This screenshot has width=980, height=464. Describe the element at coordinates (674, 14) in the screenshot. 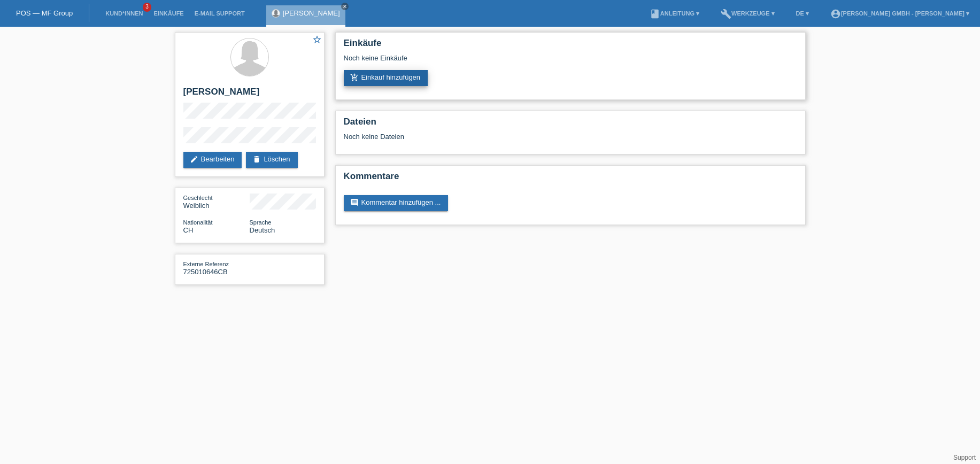

I see `a: bookAnleitung ▾` at that location.